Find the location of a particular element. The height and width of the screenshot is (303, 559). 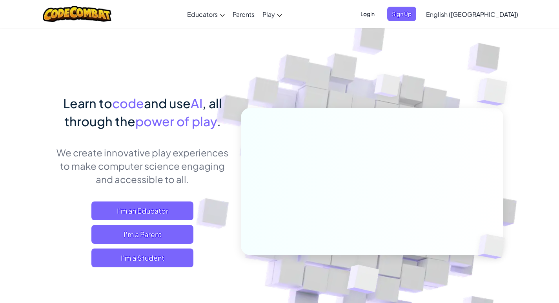

a: Educators is located at coordinates (206, 14).